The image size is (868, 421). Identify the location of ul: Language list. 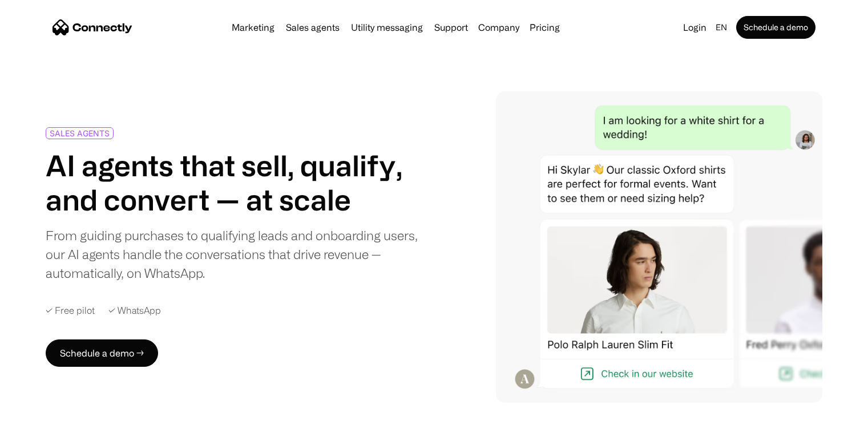
(46, 409).